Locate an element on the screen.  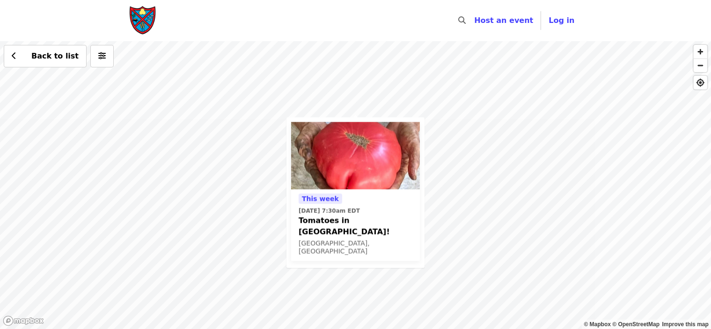
span: Log in is located at coordinates (561, 20).